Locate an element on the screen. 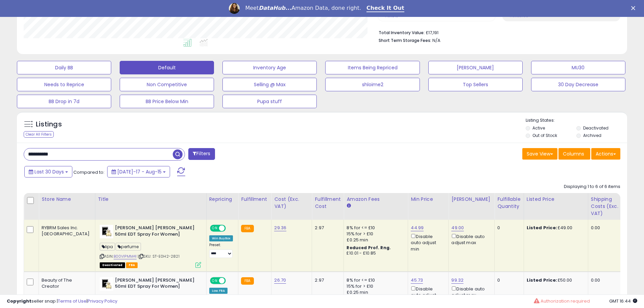 The image size is (644, 308). button: Inventory Age is located at coordinates (269, 68).